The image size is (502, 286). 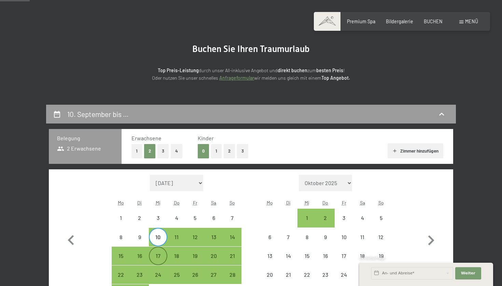 What do you see at coordinates (251, 49) in the screenshot?
I see `span: Buchen Sie Ihren Traumurlaub` at bounding box center [251, 49].